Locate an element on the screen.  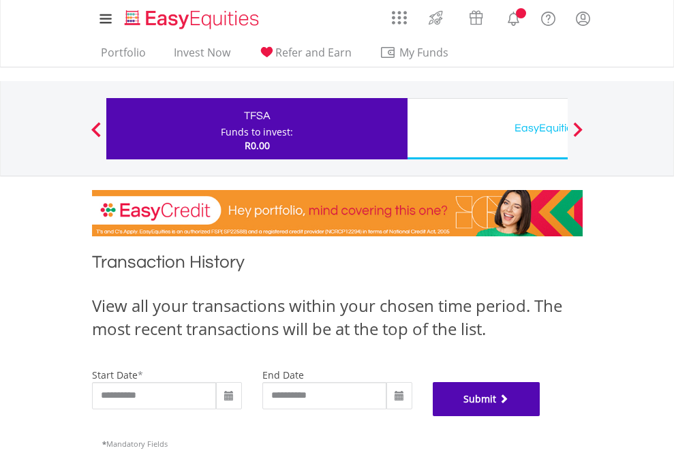
a: FAQ's and Support is located at coordinates (548, 17).